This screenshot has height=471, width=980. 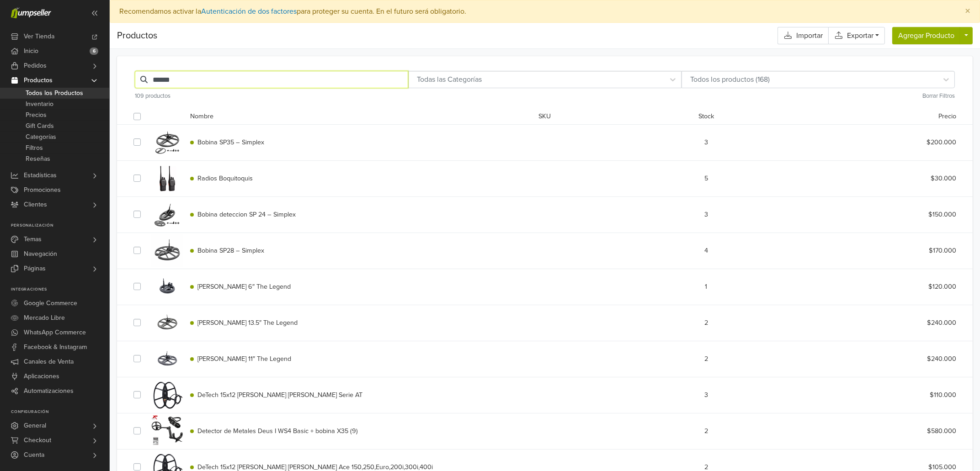 I want to click on a: Bobina SP35 – Simplex, so click(x=227, y=142).